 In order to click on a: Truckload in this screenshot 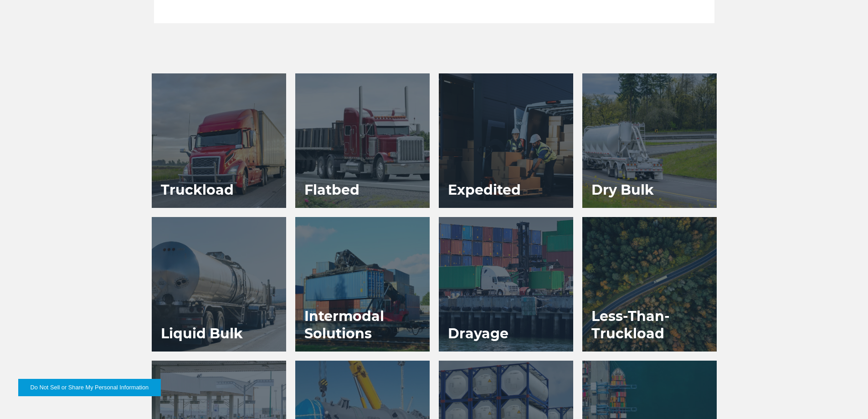, I will do `click(219, 140)`.